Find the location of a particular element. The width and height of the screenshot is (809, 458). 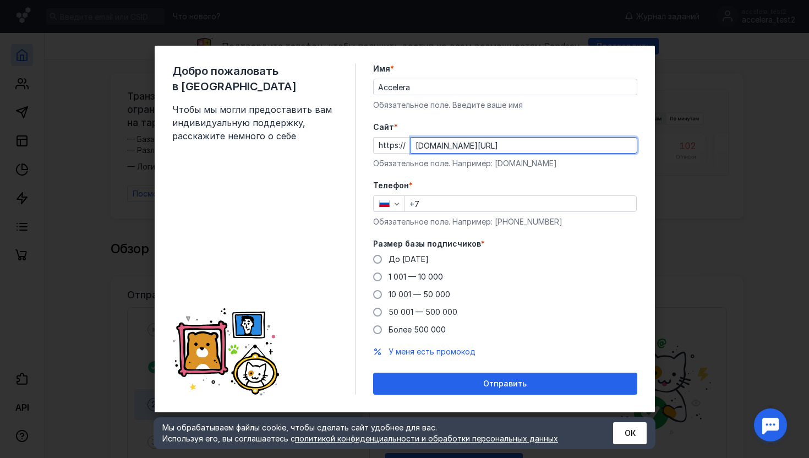

span: Чтобы мы могли предоставить вам индивидуальную поддержку, расскажите немного о себе is located at coordinates (255, 123).